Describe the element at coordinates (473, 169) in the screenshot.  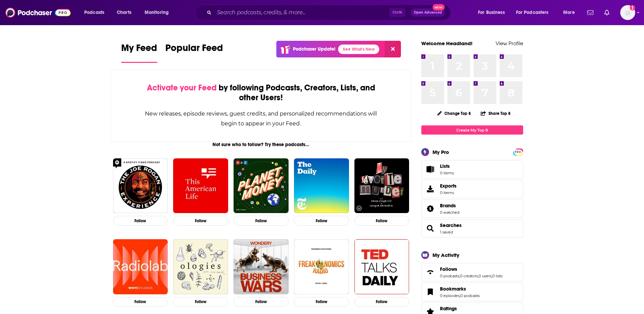
I see `a: Lists` at that location.